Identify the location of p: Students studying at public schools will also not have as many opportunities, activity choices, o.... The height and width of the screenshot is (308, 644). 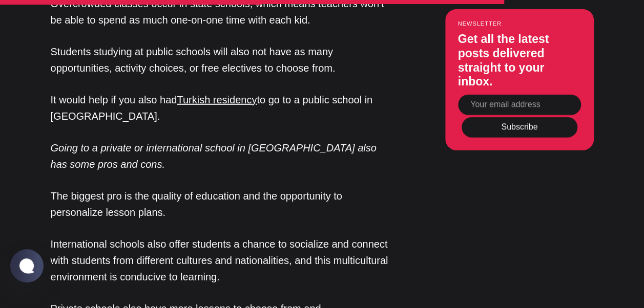
(222, 60).